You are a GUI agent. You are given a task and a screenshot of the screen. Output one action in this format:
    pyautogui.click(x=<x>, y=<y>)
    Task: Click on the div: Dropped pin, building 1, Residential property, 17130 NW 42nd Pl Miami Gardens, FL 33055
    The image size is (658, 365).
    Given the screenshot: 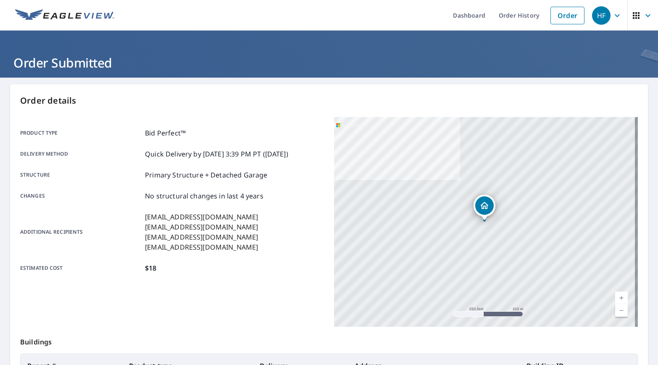 What is the action you would take?
    pyautogui.click(x=484, y=208)
    